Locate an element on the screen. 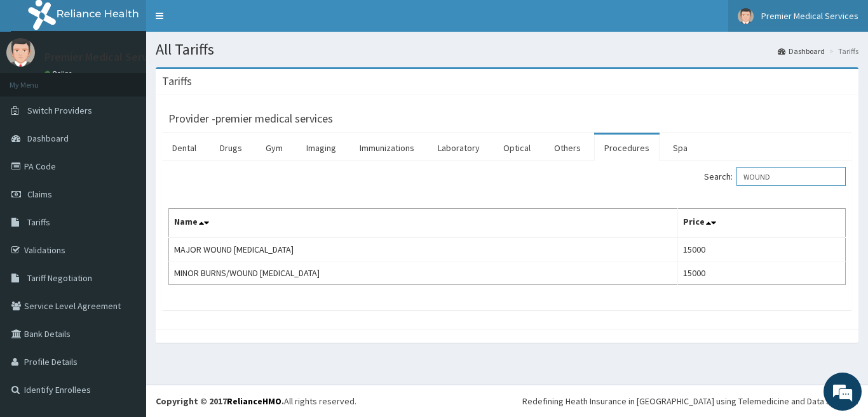 This screenshot has height=417, width=868. th: Price is located at coordinates (762, 223).